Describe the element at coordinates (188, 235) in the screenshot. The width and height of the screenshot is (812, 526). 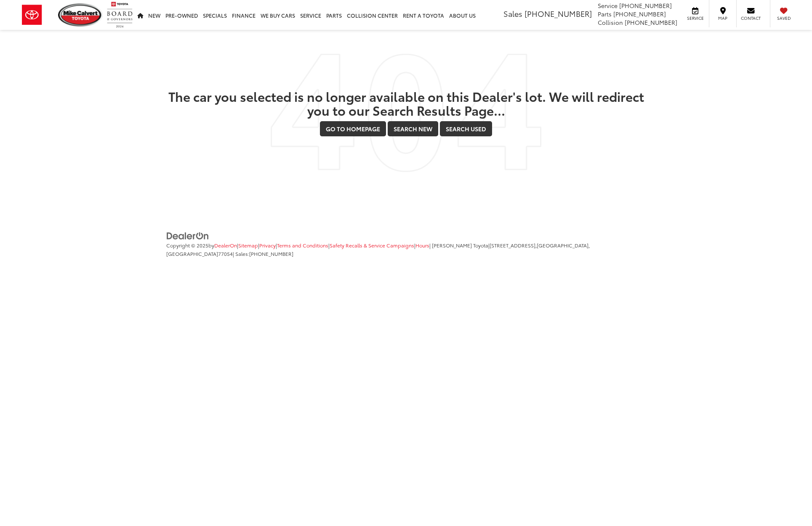
I see `a: DealerOn` at that location.